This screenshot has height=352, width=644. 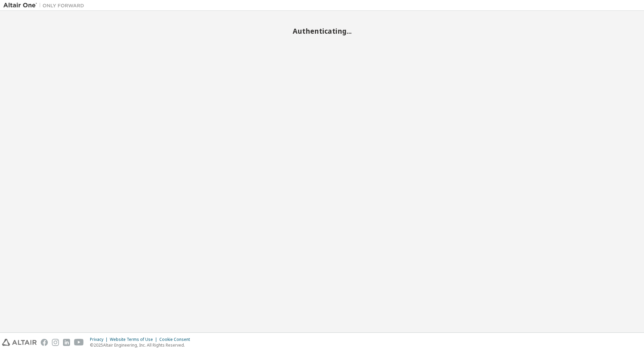 What do you see at coordinates (99, 340) in the screenshot?
I see `div: Privacy` at bounding box center [99, 340].